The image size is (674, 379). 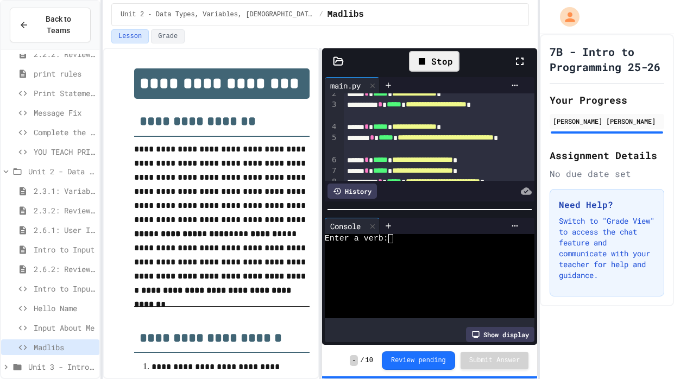 What do you see at coordinates (64, 327) in the screenshot?
I see `span: Input About Me` at bounding box center [64, 327].